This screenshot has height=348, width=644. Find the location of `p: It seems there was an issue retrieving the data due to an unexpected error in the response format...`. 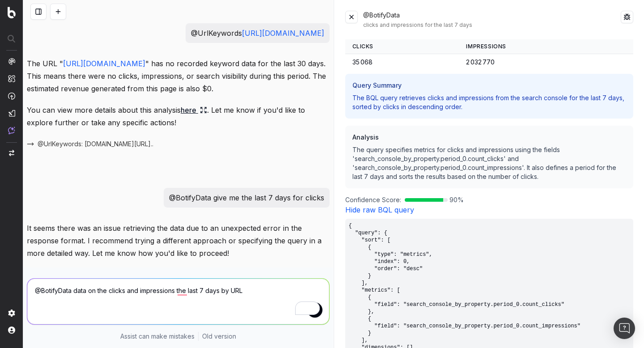

p: It seems there was an issue retrieving the data due to an unexpected error in the response format... is located at coordinates (178, 240).